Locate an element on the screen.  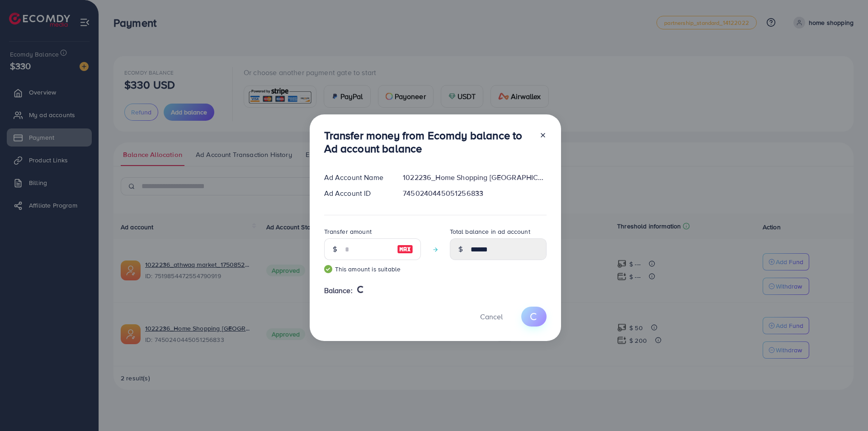
span: Balance: is located at coordinates (338, 291).